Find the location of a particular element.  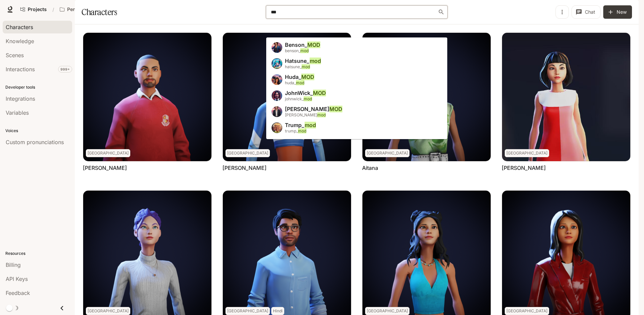

button: Chat is located at coordinates (586, 12).